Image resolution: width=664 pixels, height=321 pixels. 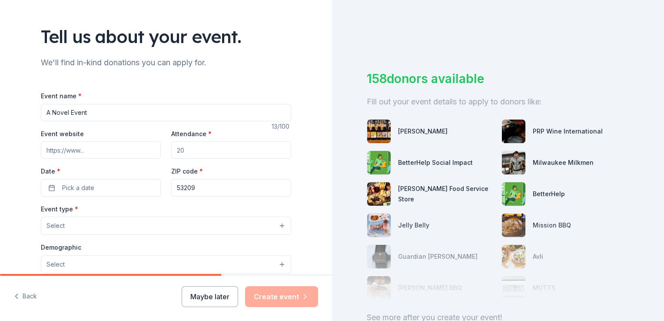 I want to click on span: Pick a date, so click(x=78, y=188).